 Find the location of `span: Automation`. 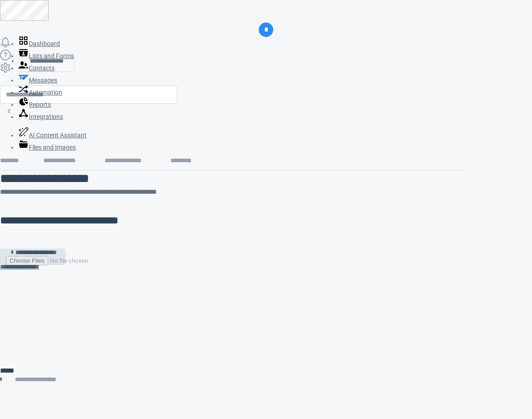

span: Automation is located at coordinates (46, 92).